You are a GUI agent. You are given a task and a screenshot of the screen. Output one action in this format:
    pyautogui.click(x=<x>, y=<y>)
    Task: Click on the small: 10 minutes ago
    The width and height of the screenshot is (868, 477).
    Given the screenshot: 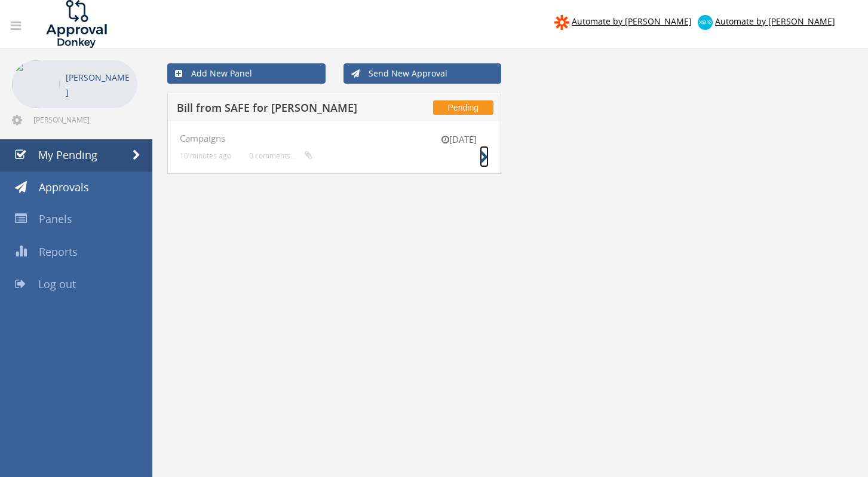 What is the action you would take?
    pyautogui.click(x=206, y=155)
    